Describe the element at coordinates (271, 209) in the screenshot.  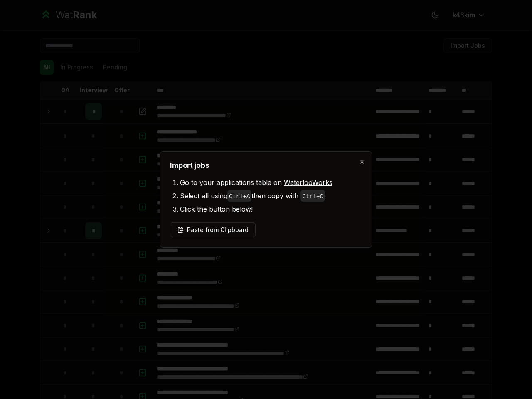
I see `li: Click the button below!` at that location.